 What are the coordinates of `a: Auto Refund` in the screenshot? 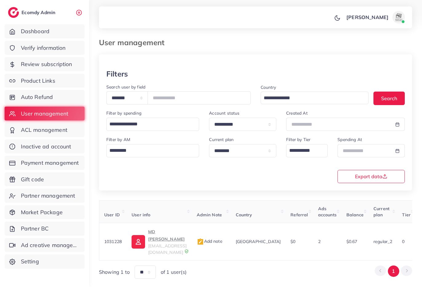 It's located at (45, 97).